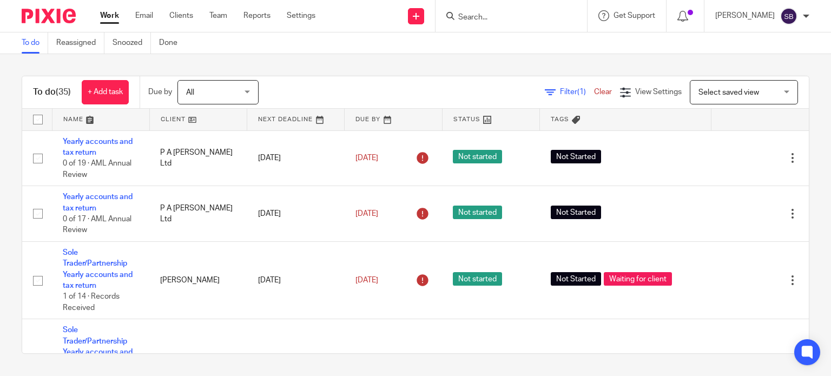  What do you see at coordinates (729, 92) in the screenshot?
I see `span: Select saved view` at bounding box center [729, 92].